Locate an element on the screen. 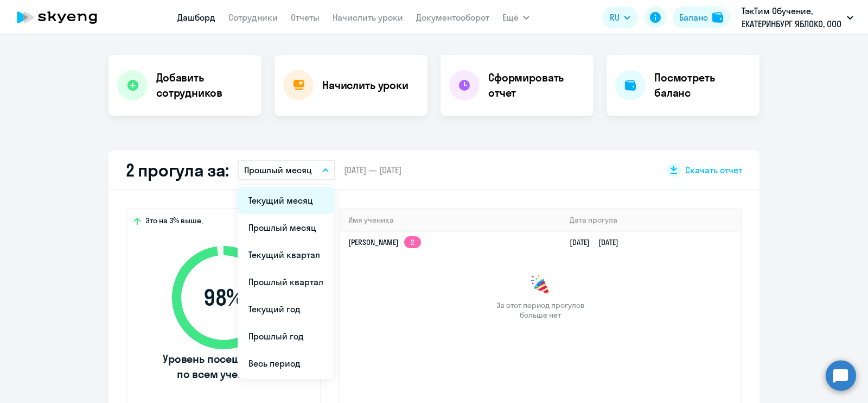 The image size is (868, 403). button: ТэкТим Обучение, ЕКАТЕРИНБУРГ ЯБЛОКО, ООО is located at coordinates (797, 17).